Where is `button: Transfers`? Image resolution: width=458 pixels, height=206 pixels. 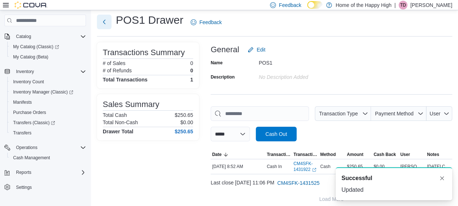
button: Transfers is located at coordinates (48, 133).